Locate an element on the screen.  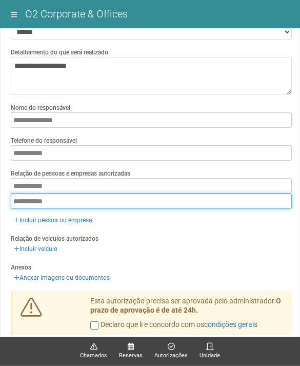
div: Esta autorização precisa ser aprovada pelo administrador. is located at coordinates (187, 316).